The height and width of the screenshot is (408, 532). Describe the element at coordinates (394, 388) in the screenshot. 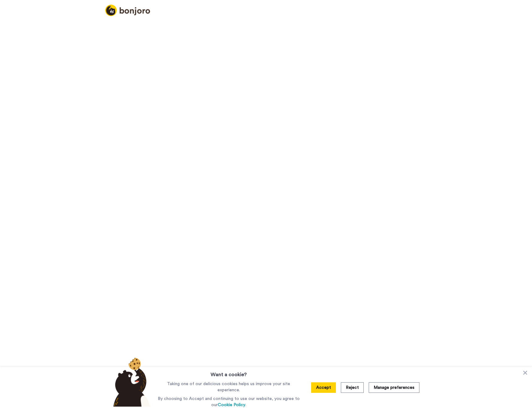

I see `button: Manage preferences` at that location.